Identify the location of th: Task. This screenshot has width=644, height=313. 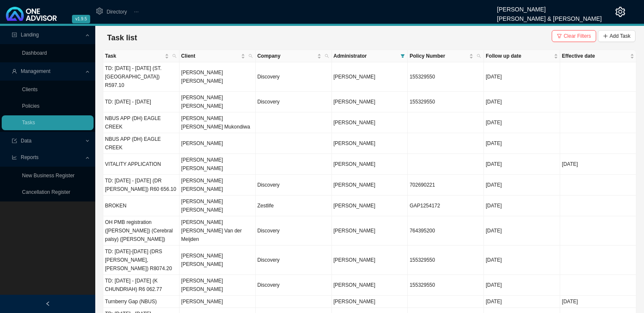
(141, 56).